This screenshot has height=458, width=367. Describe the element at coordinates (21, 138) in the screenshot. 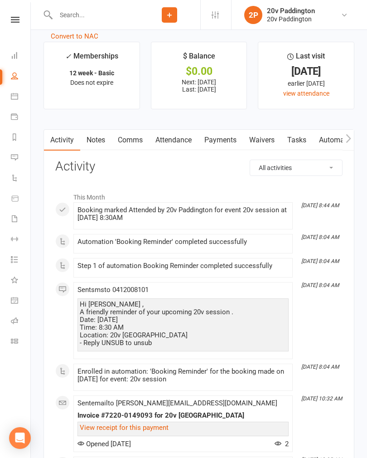

I see `a: Reports` at that location.